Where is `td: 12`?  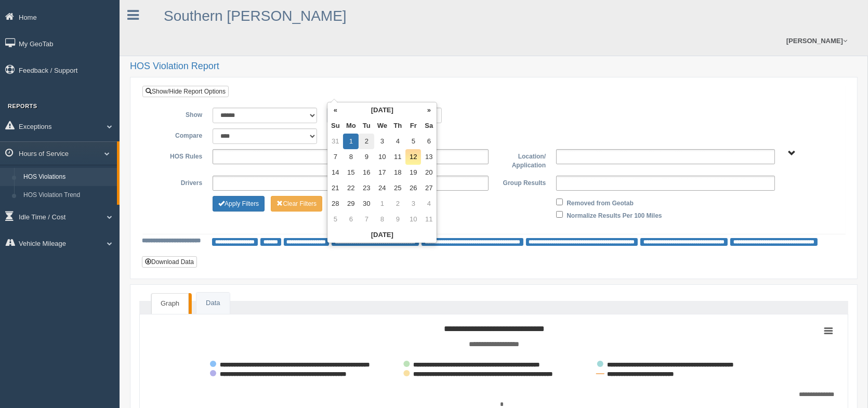 td: 12 is located at coordinates (413, 157).